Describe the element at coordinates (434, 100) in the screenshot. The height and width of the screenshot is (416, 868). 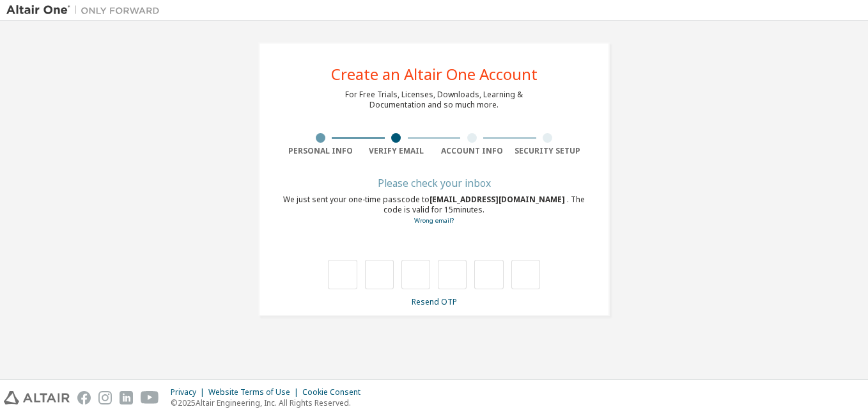
I see `div: For Free Trials, Licenses, Downloads, Learning & Documentation and so much more.` at that location.